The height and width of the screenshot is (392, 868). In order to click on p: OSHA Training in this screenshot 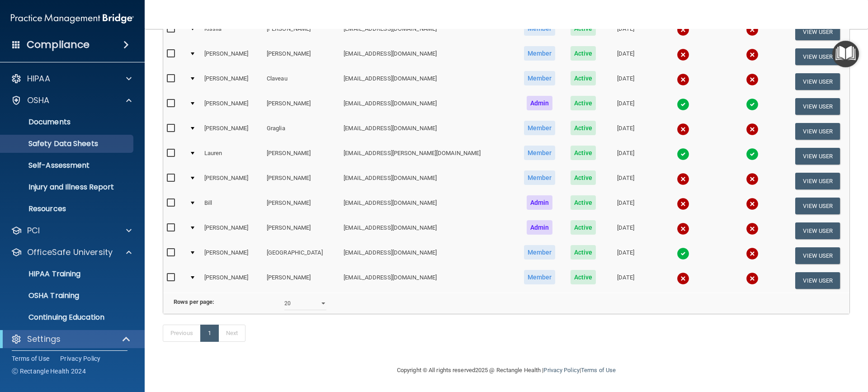, I will do `click(43, 296)`.